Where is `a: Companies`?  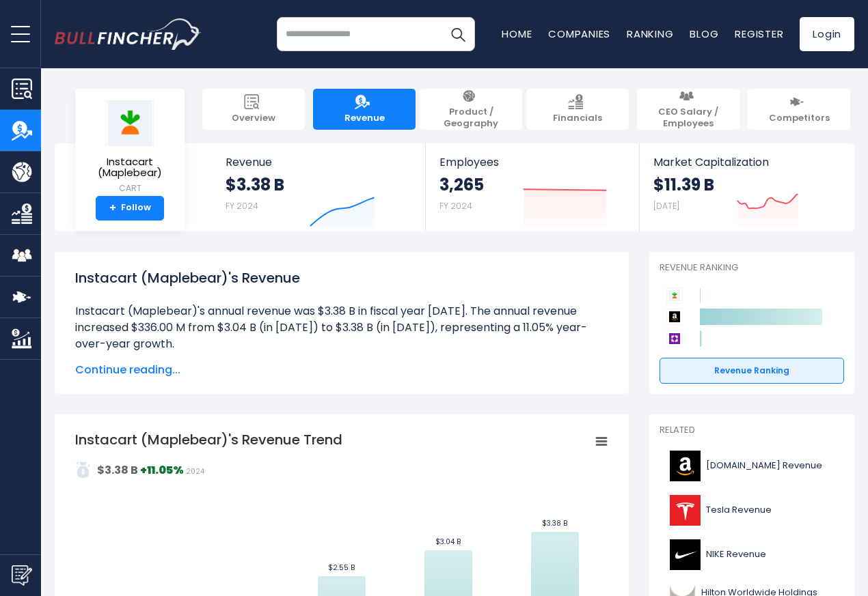
a: Companies is located at coordinates (579, 33).